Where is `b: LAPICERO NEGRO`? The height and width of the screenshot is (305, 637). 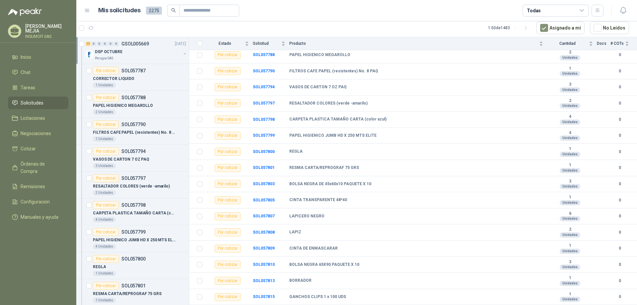
b: LAPICERO NEGRO is located at coordinates (307, 216).